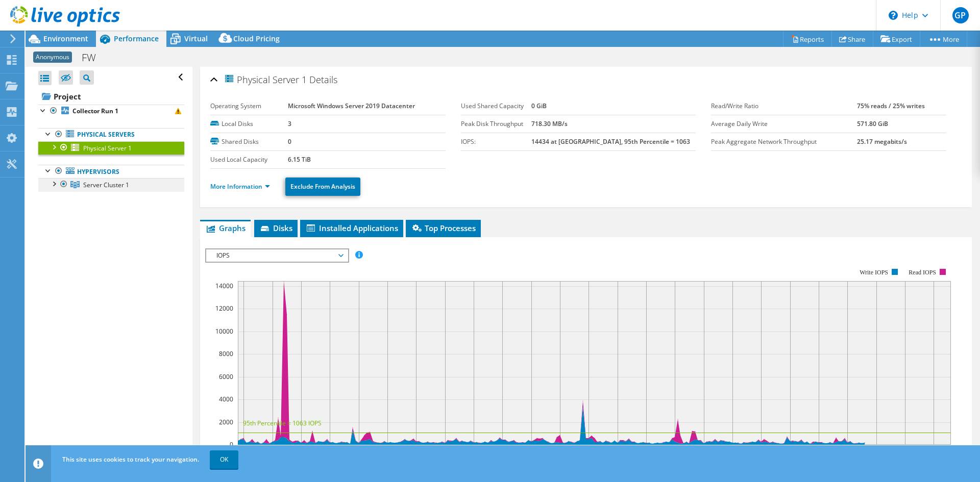 This screenshot has height=482, width=980. I want to click on label: Used Shared Capacity, so click(496, 106).